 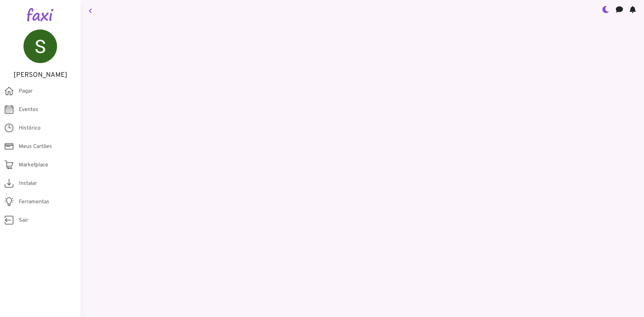 What do you see at coordinates (35, 147) in the screenshot?
I see `span: Meus Cartões` at bounding box center [35, 147].